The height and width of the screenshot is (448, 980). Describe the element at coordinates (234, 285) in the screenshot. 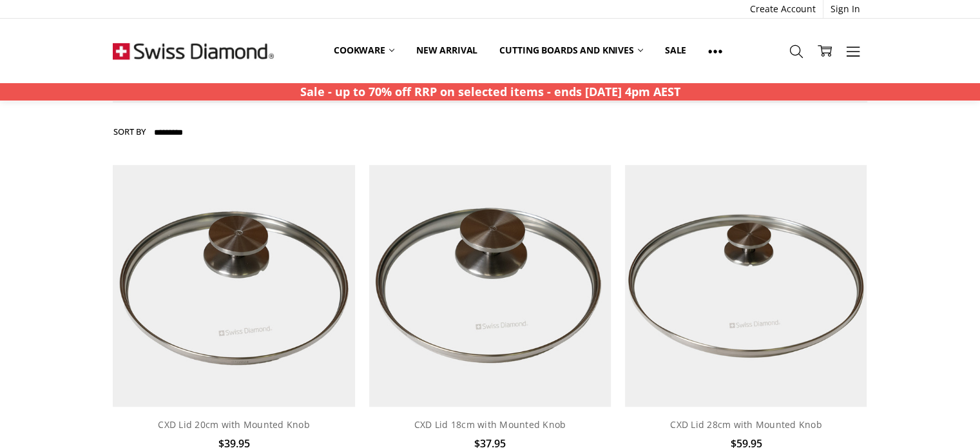

I see `img: CXD Lid 20cm with Mounted Knob` at that location.